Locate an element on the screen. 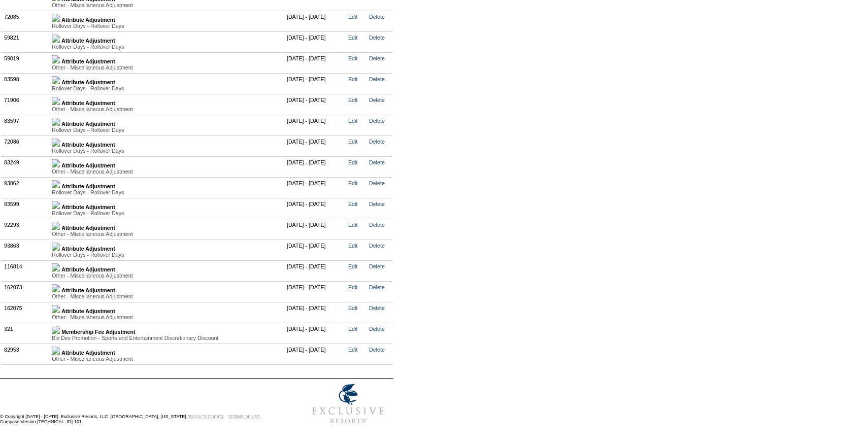 This screenshot has width=868, height=444. td: 72086 is located at coordinates (26, 146).